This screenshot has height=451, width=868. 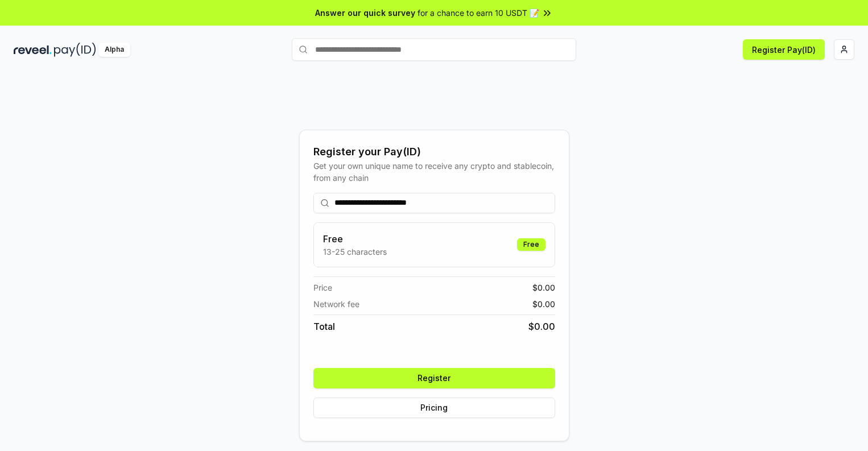 I want to click on span: for a chance to earn 10 USDT 📝, so click(x=479, y=13).